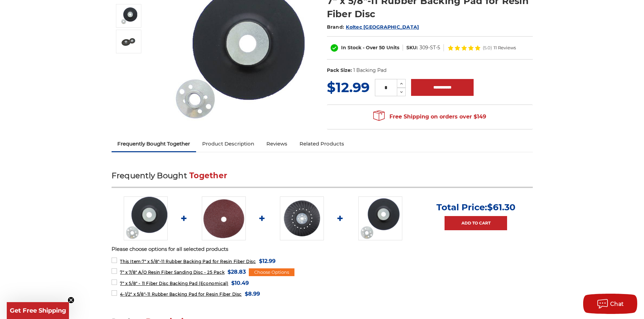  I want to click on a: Related Products, so click(322, 144).